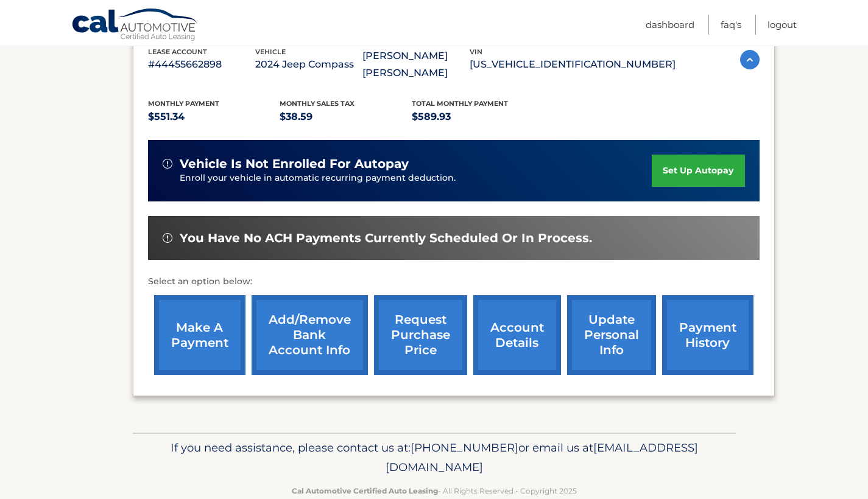  Describe the element at coordinates (270, 52) in the screenshot. I see `span: vehicle` at that location.